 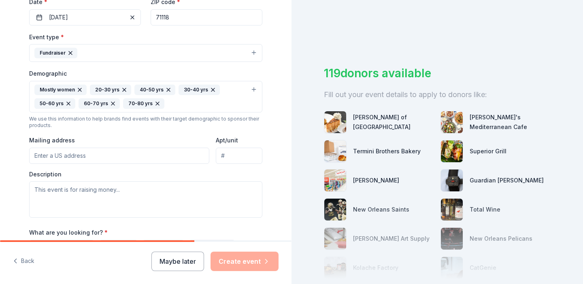 I want to click on div: Termini Brothers Bakery, so click(x=387, y=151).